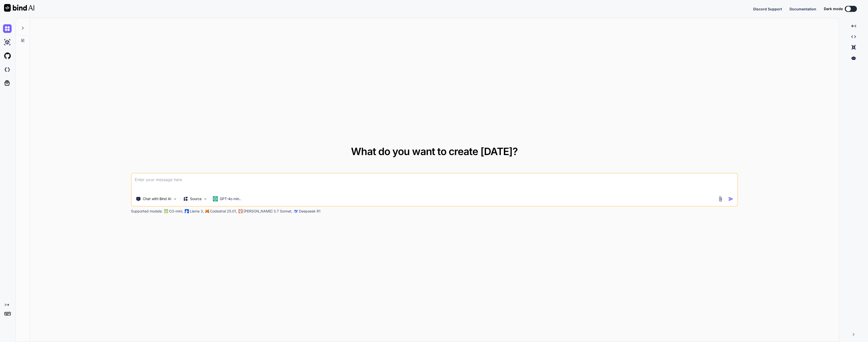 The width and height of the screenshot is (868, 342). What do you see at coordinates (157, 199) in the screenshot?
I see `p: Chat with Bind AI` at bounding box center [157, 199].